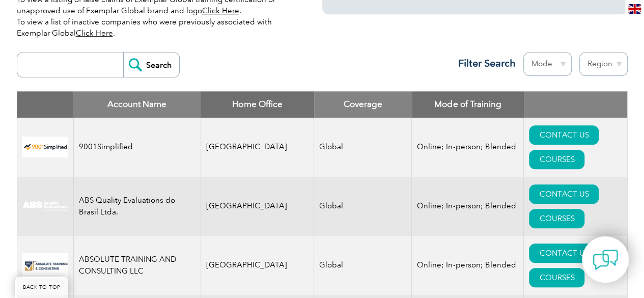  What do you see at coordinates (137, 206) in the screenshot?
I see `td: ABS Quality Evaluations do Brasil Ltda.` at bounding box center [137, 206].